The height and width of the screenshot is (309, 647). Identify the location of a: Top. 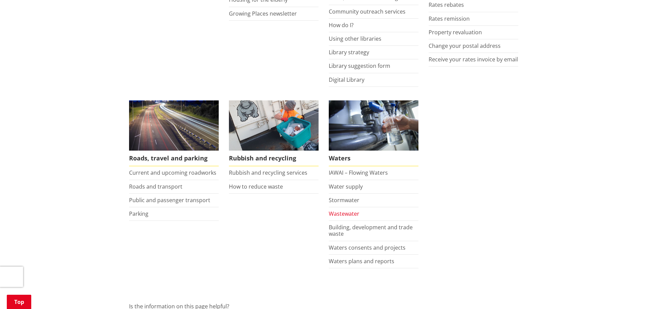
(19, 302).